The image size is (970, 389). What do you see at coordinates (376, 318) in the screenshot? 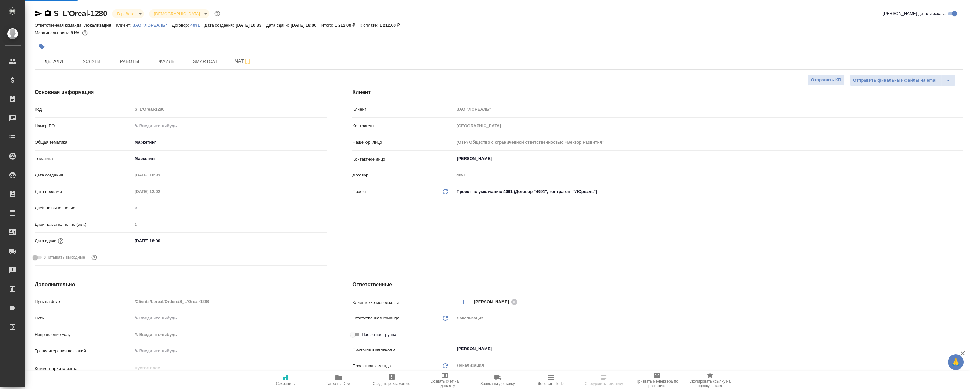
I see `p: Ответственная команда` at bounding box center [376, 318].